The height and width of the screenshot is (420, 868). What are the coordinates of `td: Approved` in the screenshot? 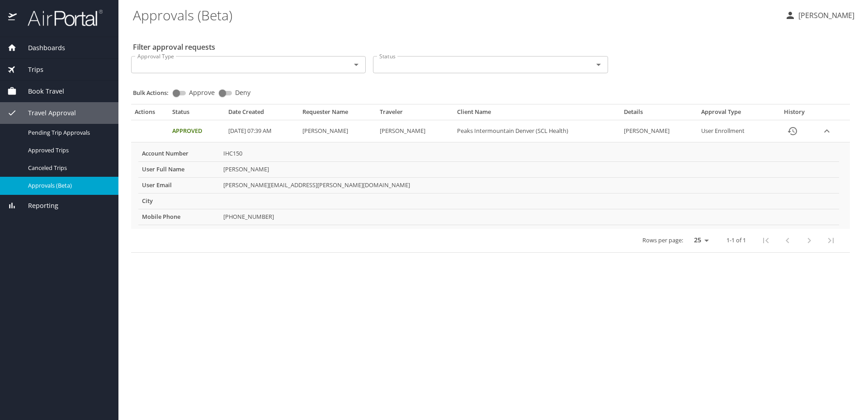 It's located at (196, 131).